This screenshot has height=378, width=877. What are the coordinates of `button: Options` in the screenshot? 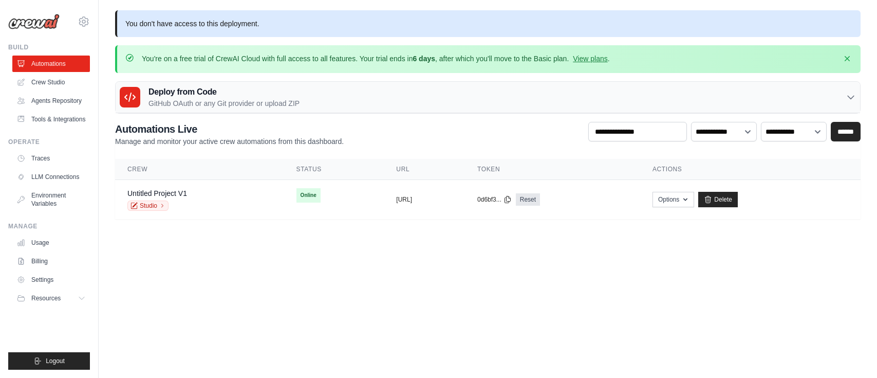 It's located at (673, 199).